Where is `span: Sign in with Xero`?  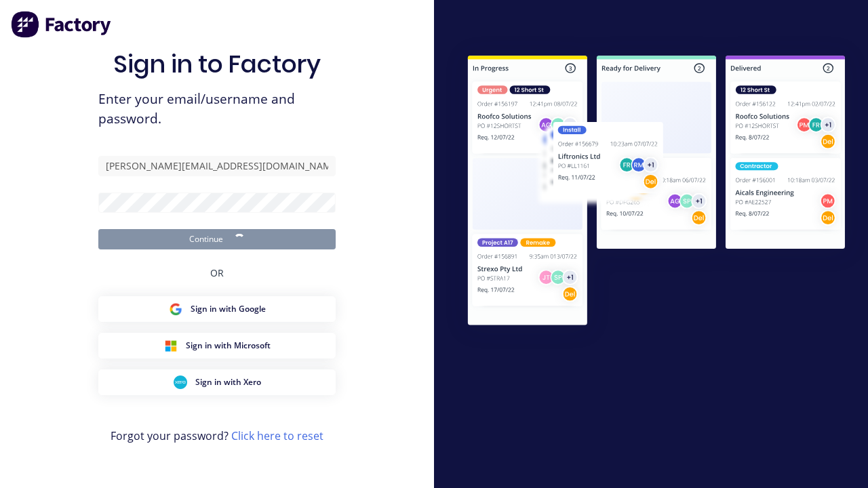 span: Sign in with Xero is located at coordinates (228, 382).